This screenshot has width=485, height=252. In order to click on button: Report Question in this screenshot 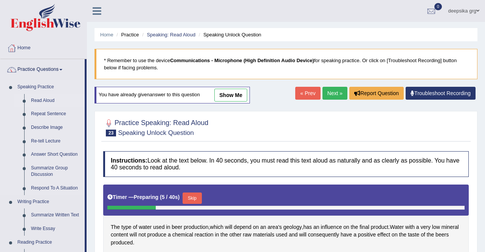, I will do `click(377, 93)`.